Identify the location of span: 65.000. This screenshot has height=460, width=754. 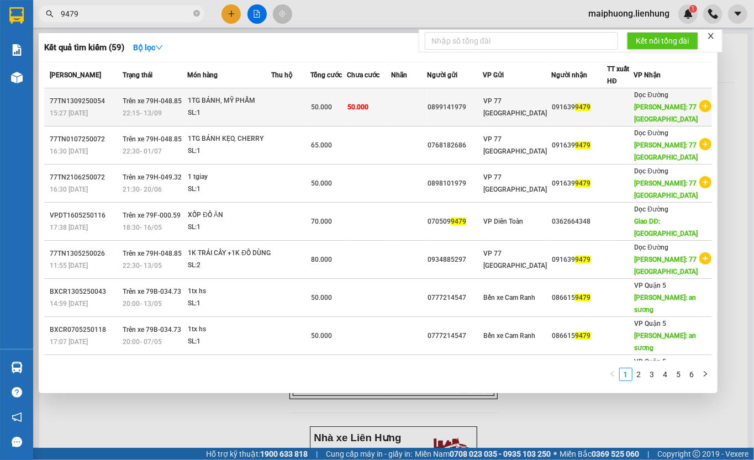
(322, 145).